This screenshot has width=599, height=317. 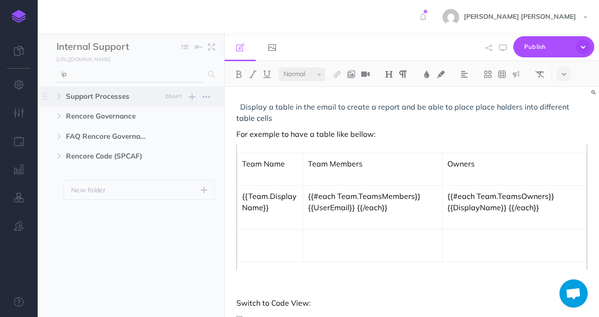 What do you see at coordinates (111, 156) in the screenshot?
I see `span: Rencore Code (SPCAF)` at bounding box center [111, 156].